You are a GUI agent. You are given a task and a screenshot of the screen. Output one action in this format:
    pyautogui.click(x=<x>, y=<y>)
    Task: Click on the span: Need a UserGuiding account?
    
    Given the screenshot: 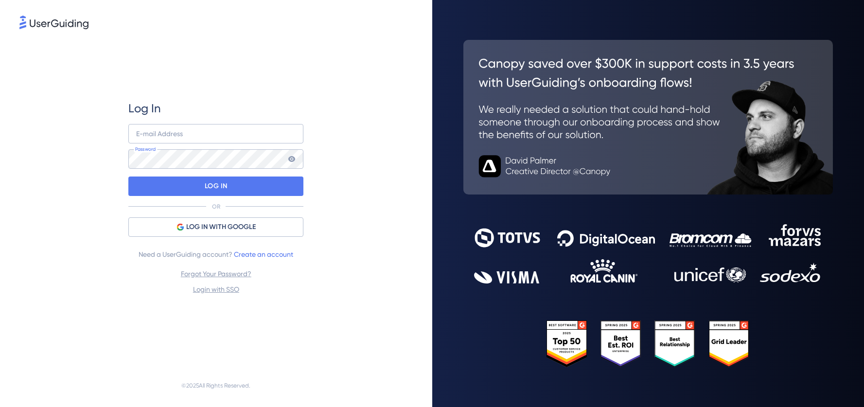 What is the action you would take?
    pyautogui.click(x=216, y=254)
    